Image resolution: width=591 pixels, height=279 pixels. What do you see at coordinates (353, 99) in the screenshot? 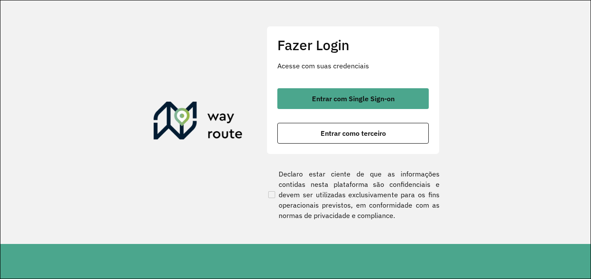
I see `span: Entrar com Single Sign-on` at bounding box center [353, 99].